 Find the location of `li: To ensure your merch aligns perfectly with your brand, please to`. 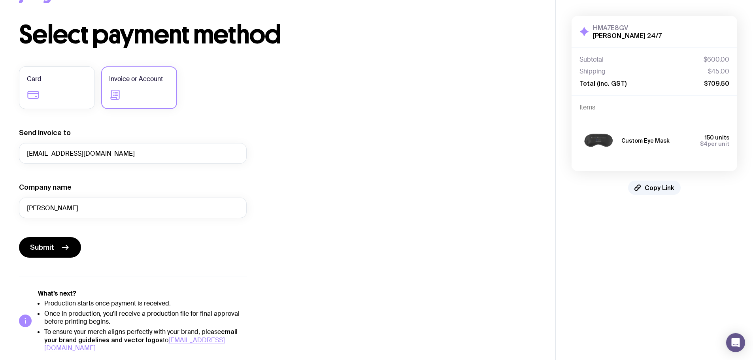

li: To ensure your merch aligns perfectly with your brand, please to is located at coordinates (146, 340).